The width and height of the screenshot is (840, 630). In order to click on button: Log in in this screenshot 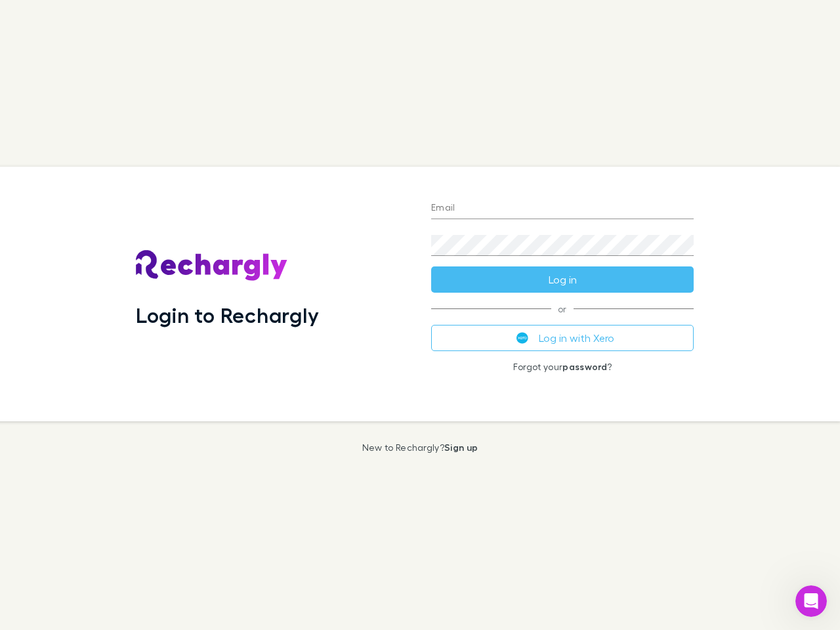, I will do `click(563, 279)`.